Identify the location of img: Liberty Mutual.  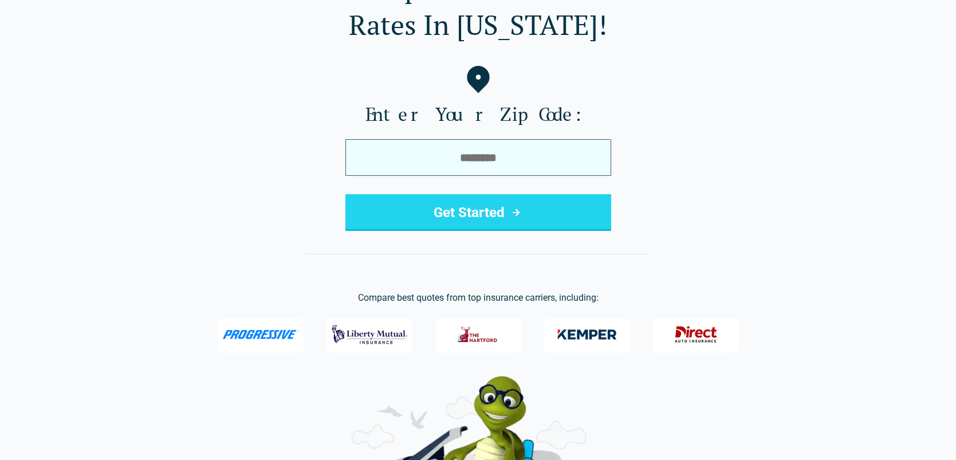
(369, 334).